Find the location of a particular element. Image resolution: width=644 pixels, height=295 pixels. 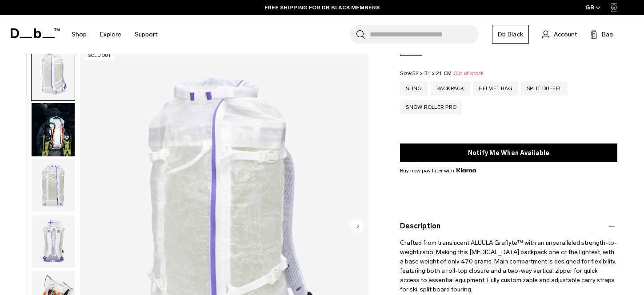

button: Next slide is located at coordinates (357, 227).